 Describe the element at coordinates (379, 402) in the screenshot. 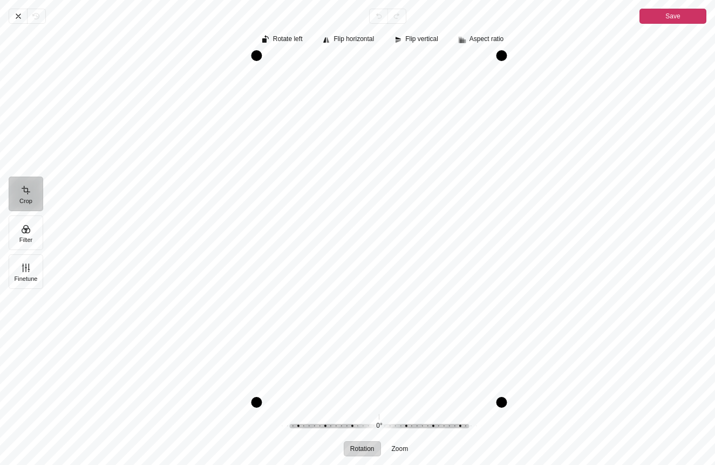

I see `div: Drag bottom` at that location.